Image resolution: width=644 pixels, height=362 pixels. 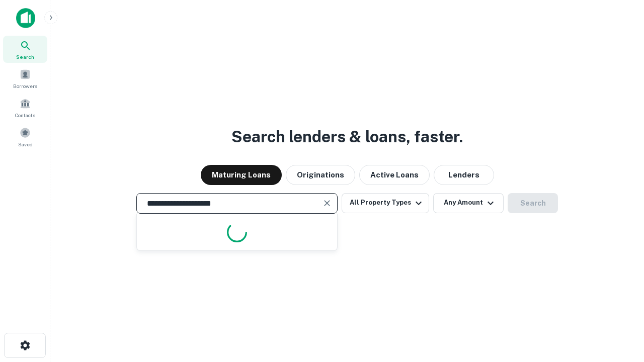 I want to click on div: Chat Widget, so click(x=619, y=306).